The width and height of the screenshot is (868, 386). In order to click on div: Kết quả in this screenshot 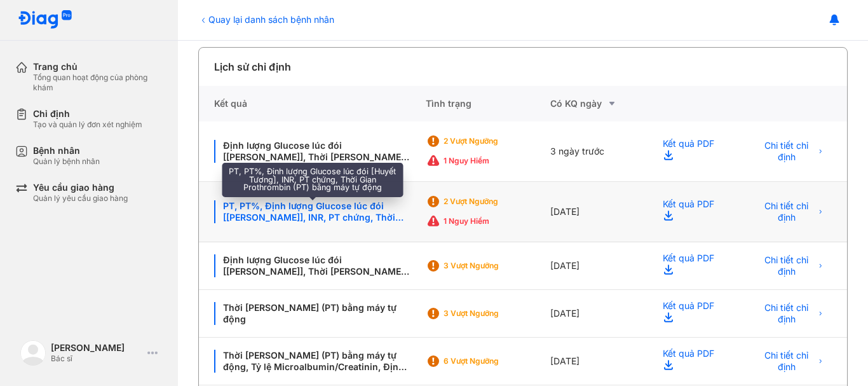, I will do `click(312, 104)`.